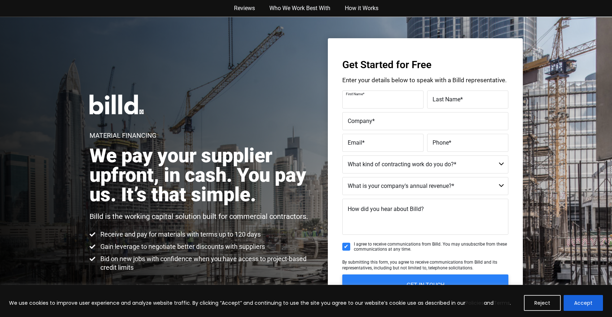 The image size is (612, 317). I want to click on p: We use cookies to improve user experience and analyze website traffic. By clicking “Accept” and c..., so click(260, 303).